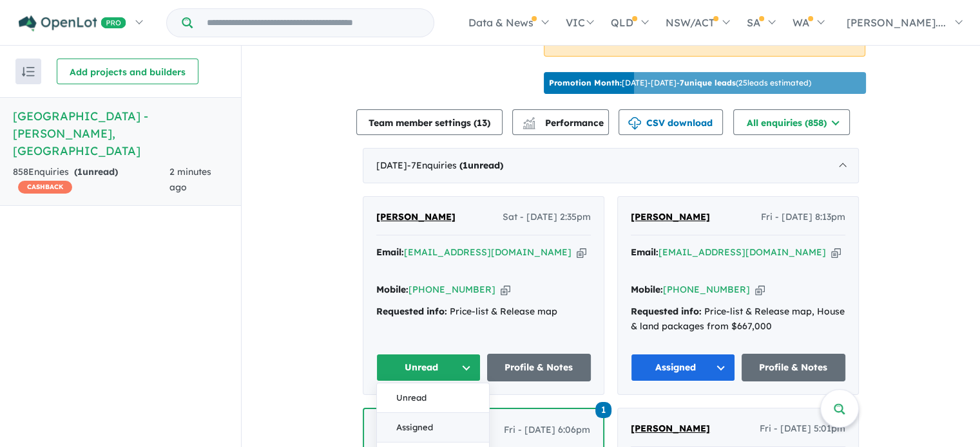 This screenshot has height=447, width=980. Describe the element at coordinates (670, 122) in the screenshot. I see `button: CSV download` at that location.